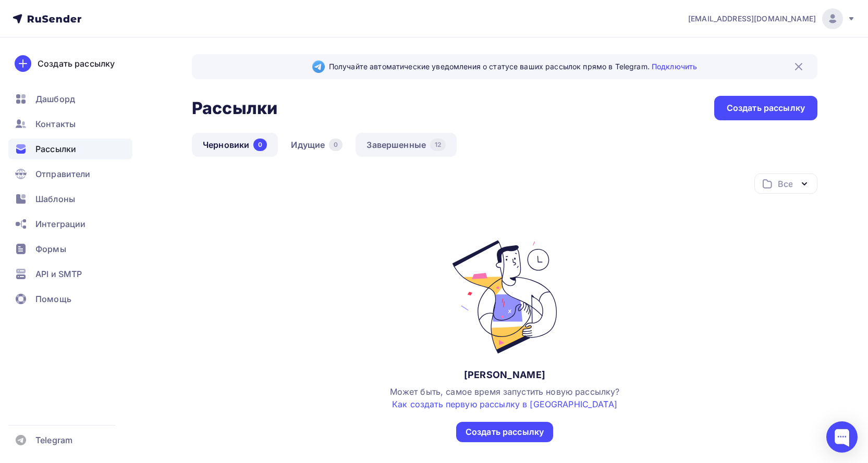 The image size is (868, 463). Describe the element at coordinates (71, 174) in the screenshot. I see `a: Отправители` at that location.